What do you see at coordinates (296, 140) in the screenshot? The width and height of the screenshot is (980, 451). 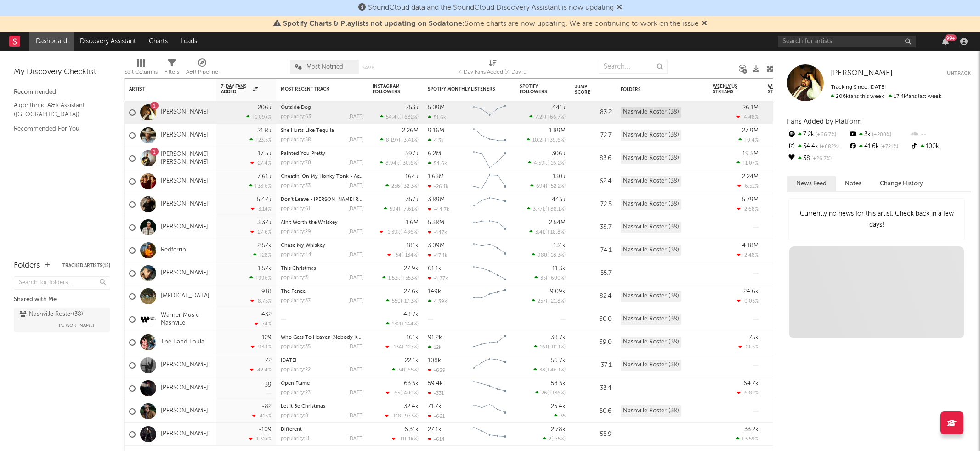 I see `div: popularity: 58` at bounding box center [296, 140].